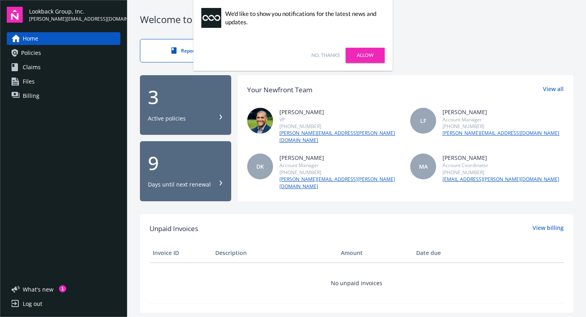  Describe the element at coordinates (274, 253) in the screenshot. I see `th: Description` at that location.